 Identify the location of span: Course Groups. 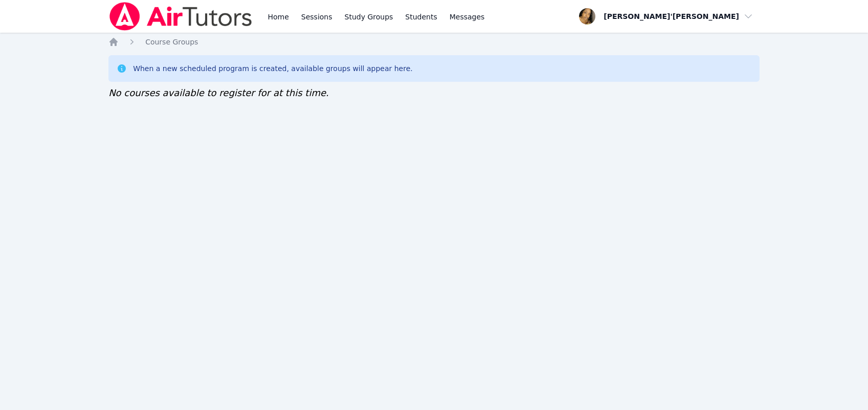
(172, 42).